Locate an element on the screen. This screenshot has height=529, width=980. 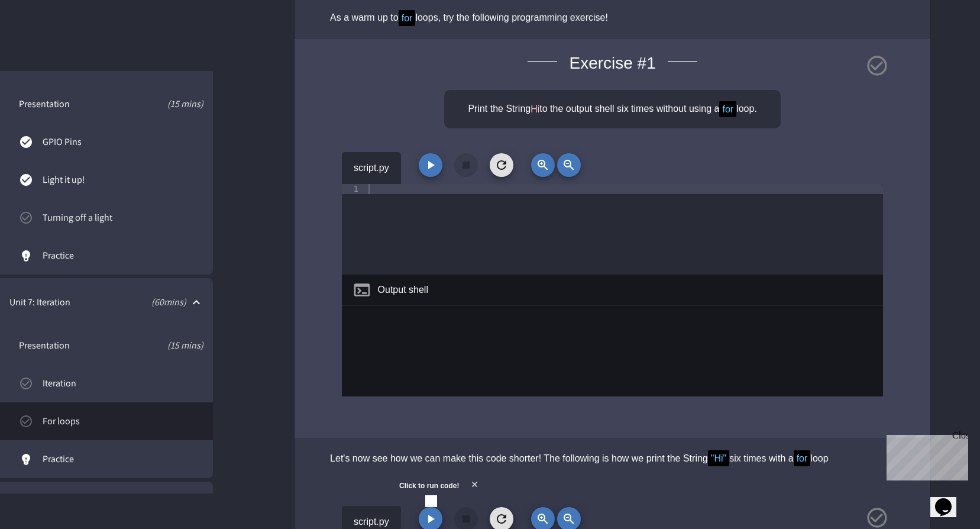
span: Exercise # 1 is located at coordinates (612, 63).